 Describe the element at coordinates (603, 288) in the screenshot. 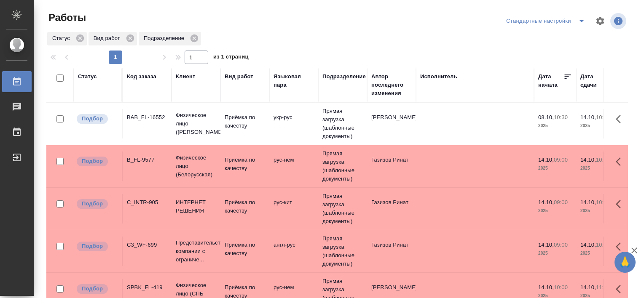

I see `p: 11:00` at that location.